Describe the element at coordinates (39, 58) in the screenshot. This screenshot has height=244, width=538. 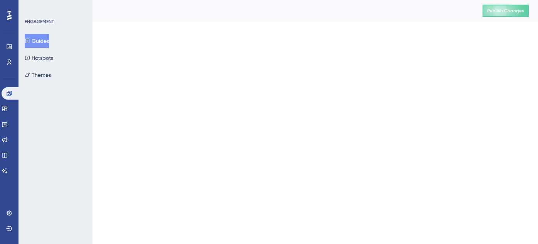
I see `button: Hotspots` at that location.